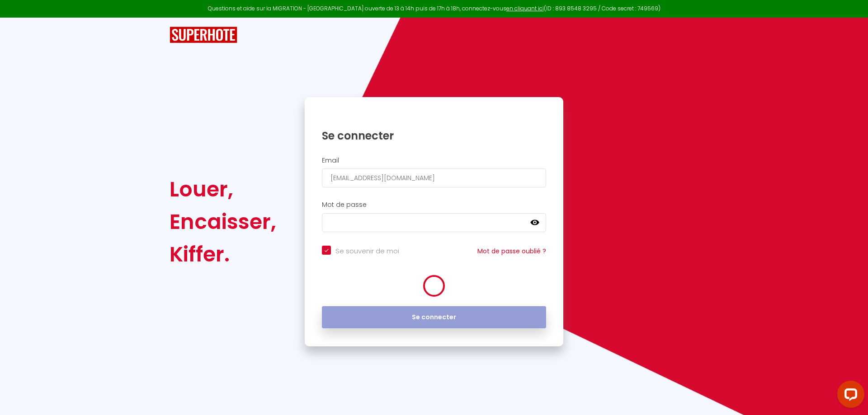  I want to click on button: Open LiveChat chat widget, so click(21, 17).